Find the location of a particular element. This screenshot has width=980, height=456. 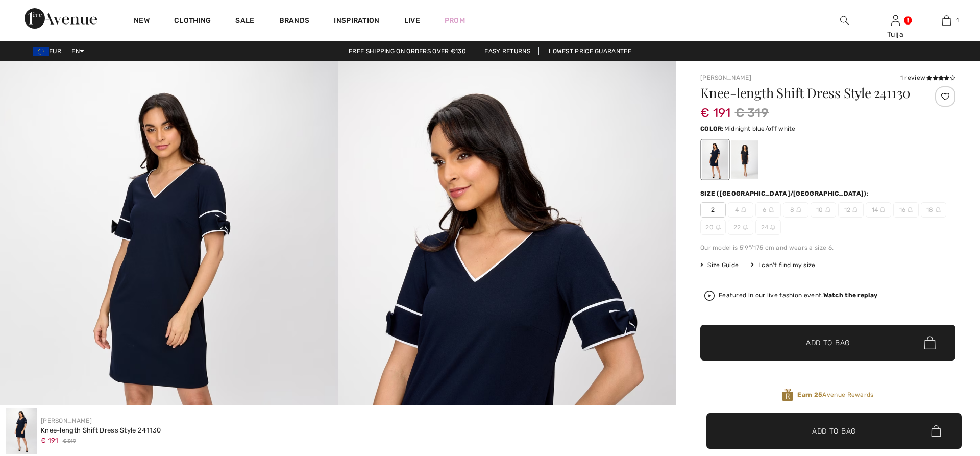

span: Color: is located at coordinates (712, 129).